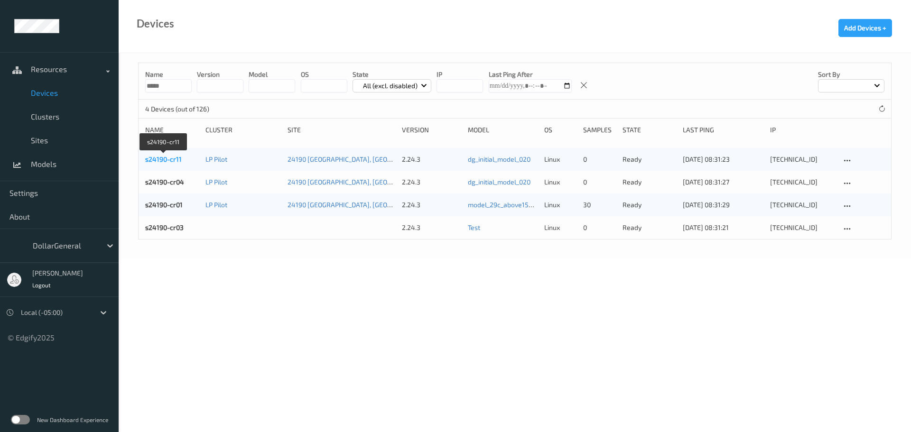 This screenshot has width=911, height=432. Describe the element at coordinates (324, 75) in the screenshot. I see `p: OS` at that location.